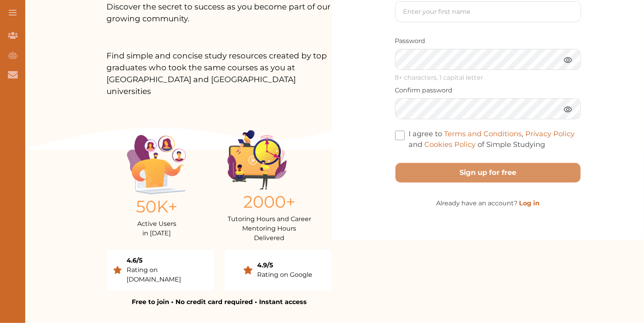 The width and height of the screenshot is (644, 323). What do you see at coordinates (488, 11) in the screenshot?
I see `input: Enter your first name` at bounding box center [488, 11].